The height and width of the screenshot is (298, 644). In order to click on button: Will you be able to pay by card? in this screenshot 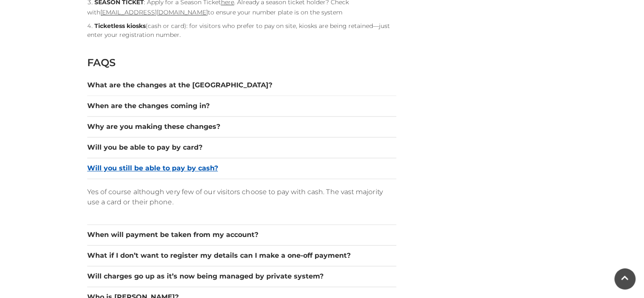, I will do `click(242, 148)`.